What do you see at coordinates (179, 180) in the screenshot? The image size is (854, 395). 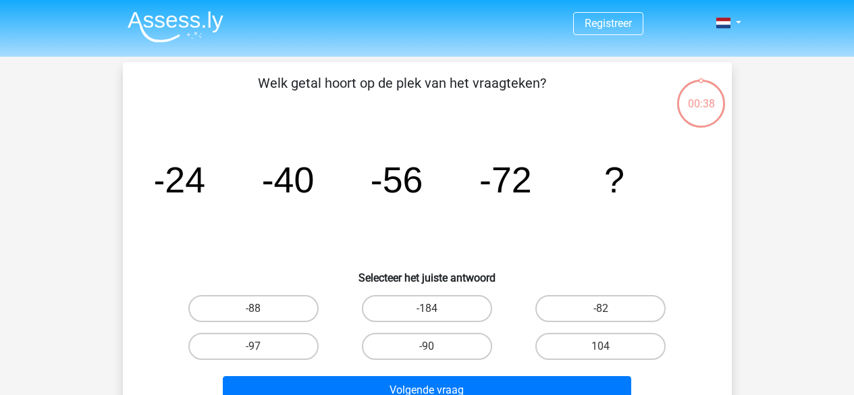 I see `tspan: -24` at bounding box center [179, 180].